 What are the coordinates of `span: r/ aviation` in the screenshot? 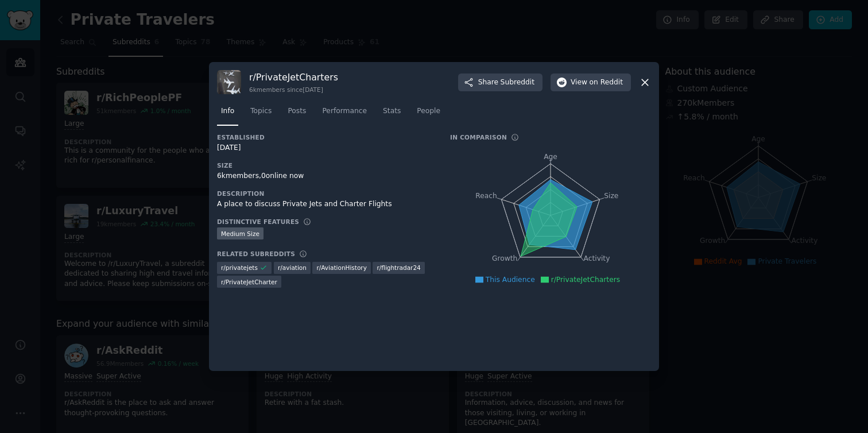 It's located at (292, 268).